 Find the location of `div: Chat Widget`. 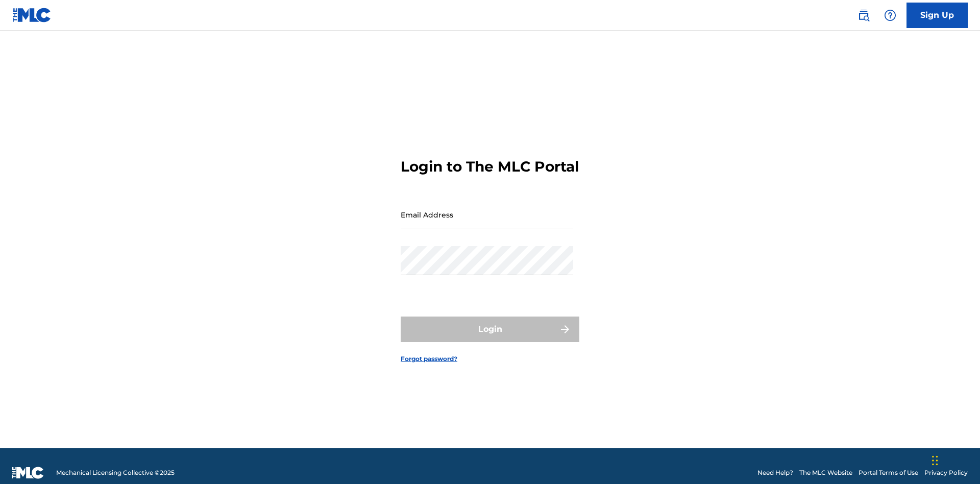

div: Chat Widget is located at coordinates (955, 460).